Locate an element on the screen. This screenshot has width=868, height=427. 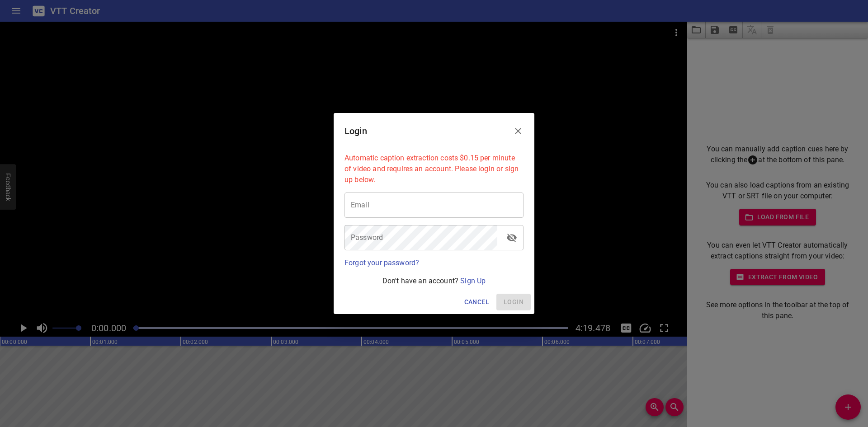
span: Please enter your email and password above. is located at coordinates (514, 302).